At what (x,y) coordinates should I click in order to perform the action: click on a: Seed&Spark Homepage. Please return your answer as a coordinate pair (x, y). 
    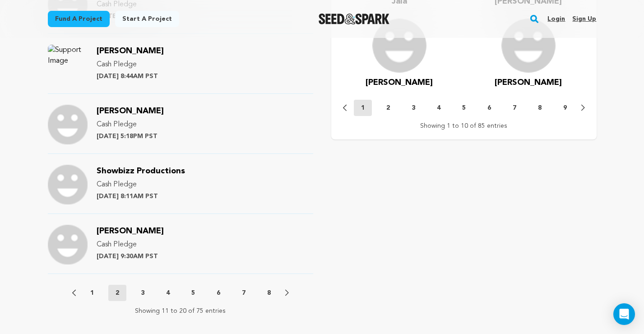
    Looking at the image, I should click on (354, 19).